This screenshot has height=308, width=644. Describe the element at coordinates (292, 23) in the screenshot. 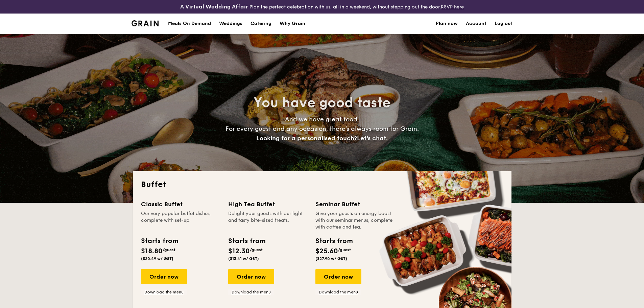

I see `a: Why Grain` at that location.